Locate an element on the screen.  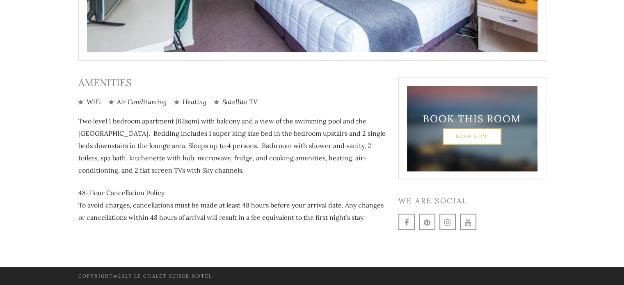
li: WiFi is located at coordinates (89, 102).